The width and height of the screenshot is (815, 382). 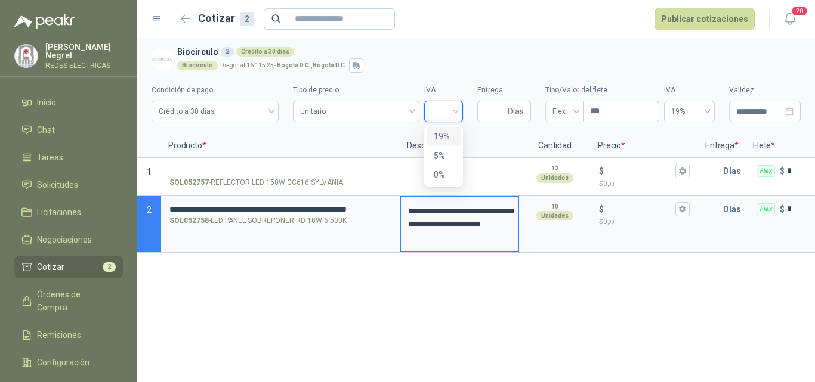 I want to click on span: Flex, so click(x=564, y=112).